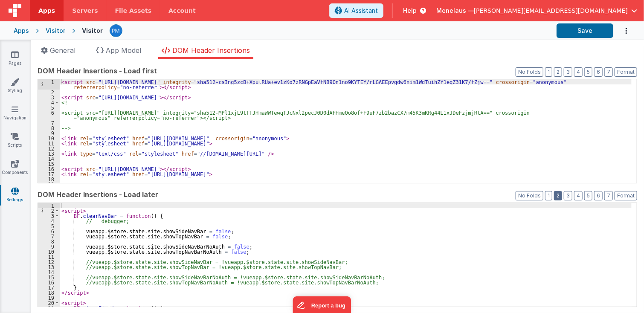 The image size is (644, 313). What do you see at coordinates (361, 11) in the screenshot?
I see `span: AI Assistant` at bounding box center [361, 11].